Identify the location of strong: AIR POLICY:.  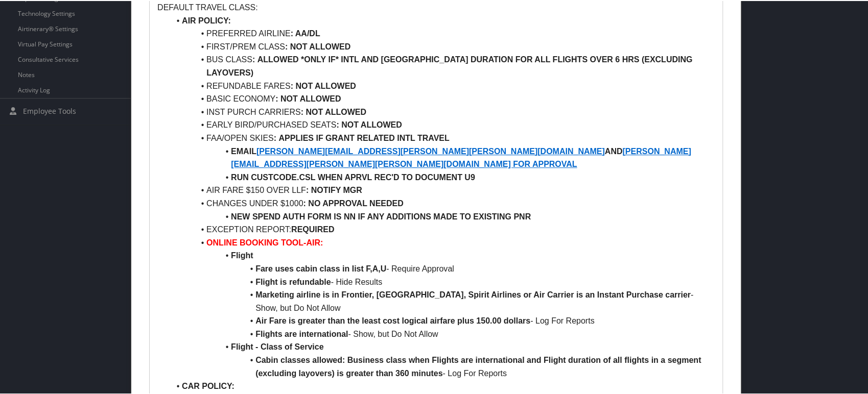
(207, 19).